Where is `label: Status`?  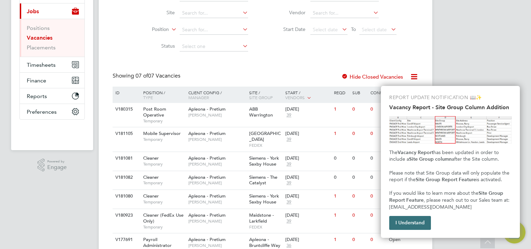 label: Status is located at coordinates (155, 46).